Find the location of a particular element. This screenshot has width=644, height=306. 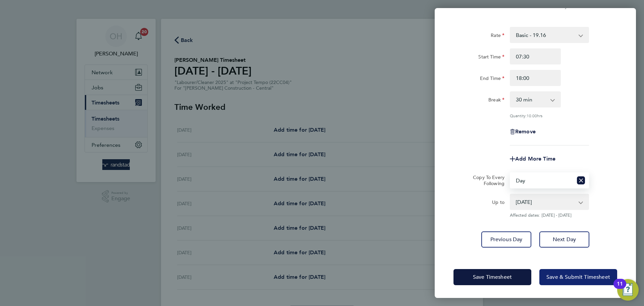

label: Up to is located at coordinates (498, 203).